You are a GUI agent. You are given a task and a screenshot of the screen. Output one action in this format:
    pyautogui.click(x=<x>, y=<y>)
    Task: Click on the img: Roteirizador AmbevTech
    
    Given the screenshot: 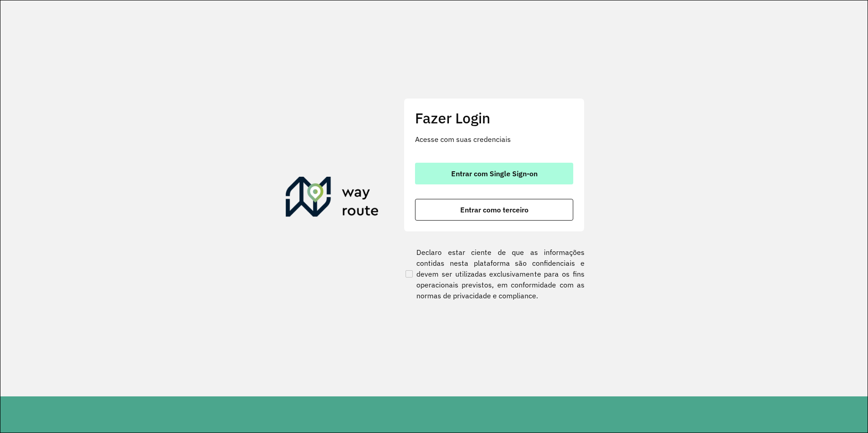 What is the action you would take?
    pyautogui.click(x=332, y=198)
    